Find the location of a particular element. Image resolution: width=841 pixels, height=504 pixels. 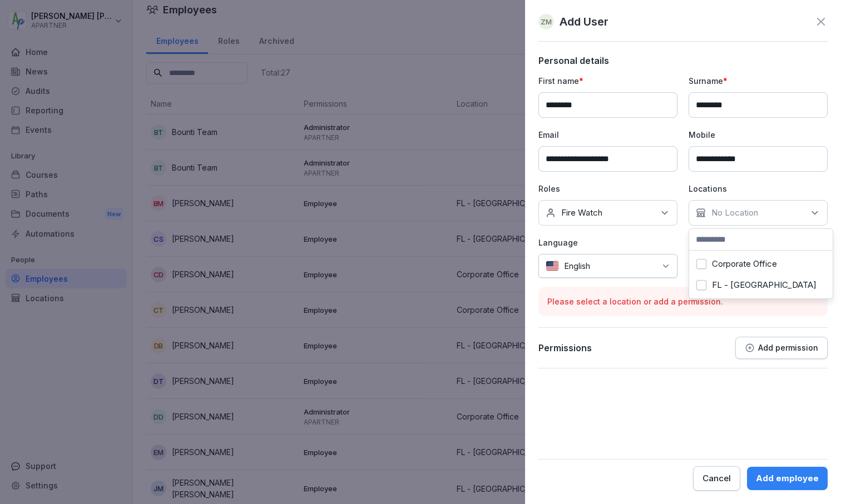

p: Language is located at coordinates (608, 243).